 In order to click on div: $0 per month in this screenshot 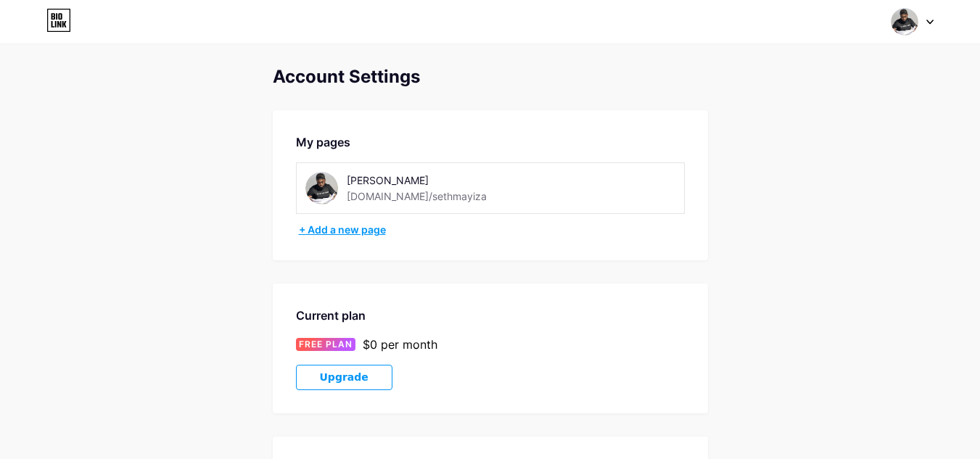, I will do `click(400, 344)`.